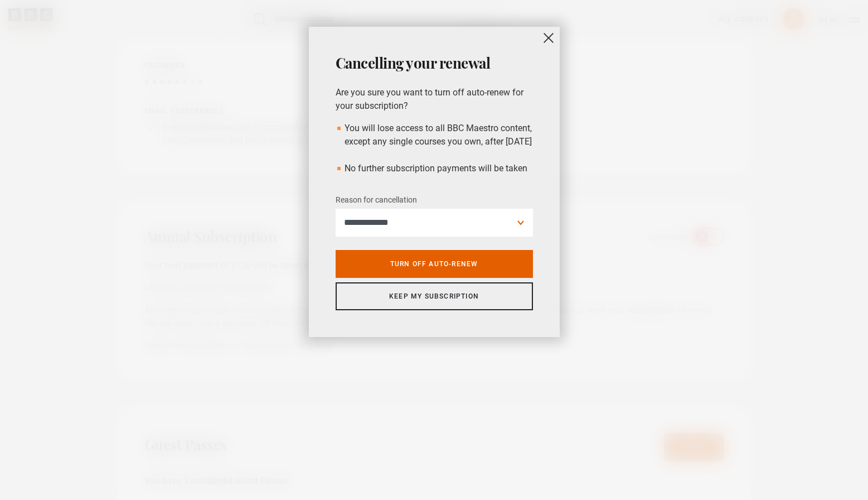  I want to click on a: Keep my subscription, so click(434, 296).